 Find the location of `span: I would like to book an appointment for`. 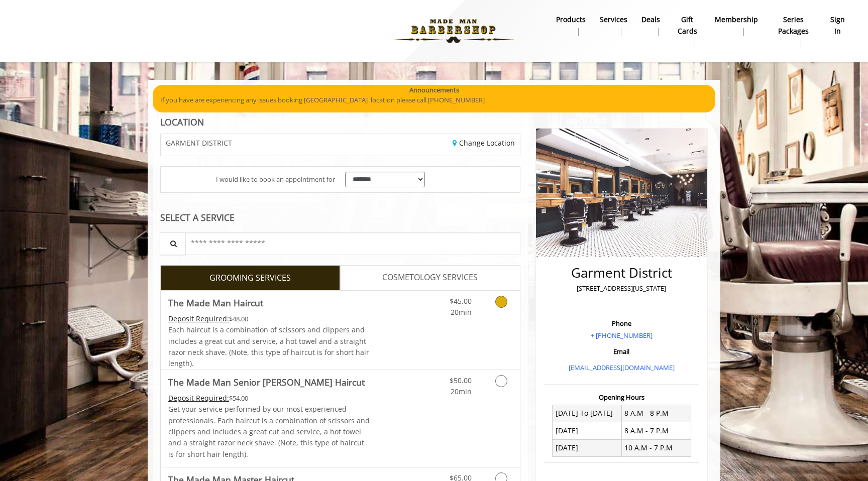

span: I would like to book an appointment for is located at coordinates (275, 179).